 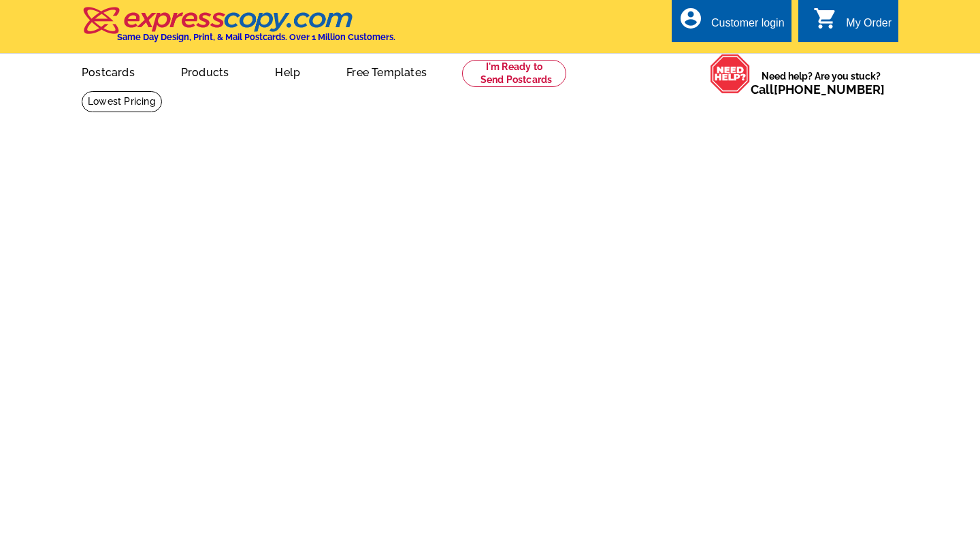 What do you see at coordinates (691, 18) in the screenshot?
I see `i: account_circle` at bounding box center [691, 18].